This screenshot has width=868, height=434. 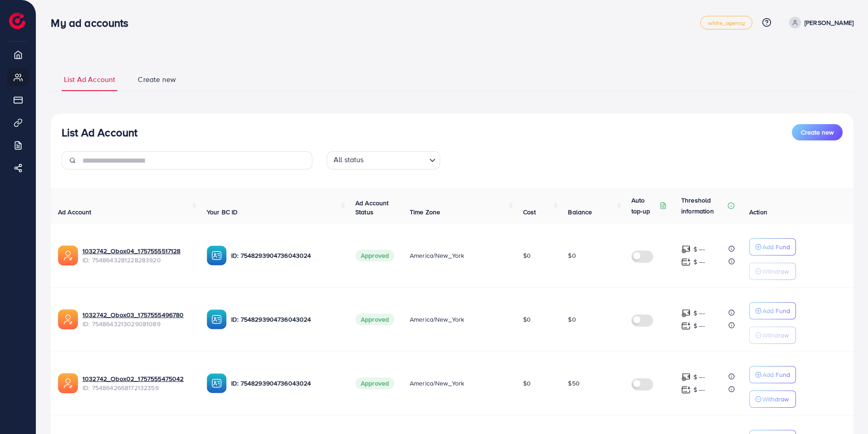 I want to click on span: Time Zone, so click(x=425, y=212).